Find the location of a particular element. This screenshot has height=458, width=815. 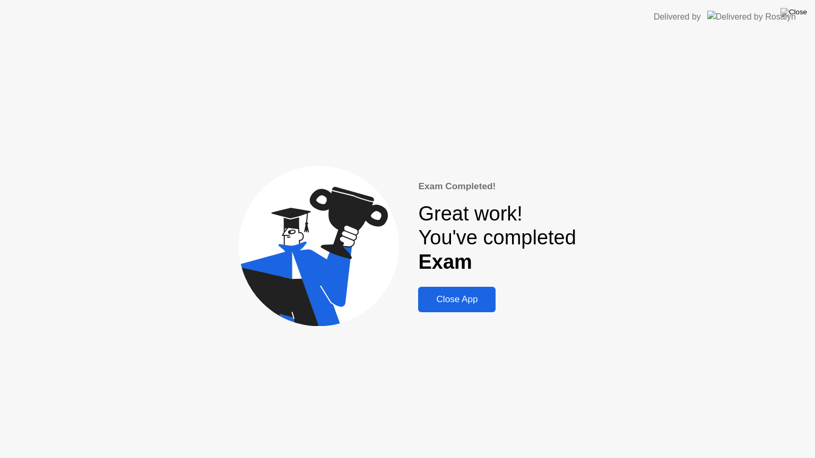

div: Delivered by is located at coordinates (677, 17).